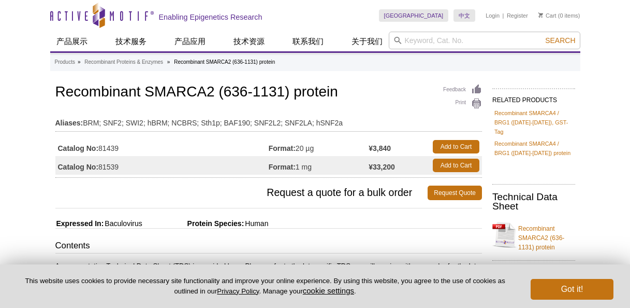 The height and width of the screenshot is (308, 630). What do you see at coordinates (224, 62) in the screenshot?
I see `li: Recombinant SMARCA2 (636-1131) protein` at bounding box center [224, 62].